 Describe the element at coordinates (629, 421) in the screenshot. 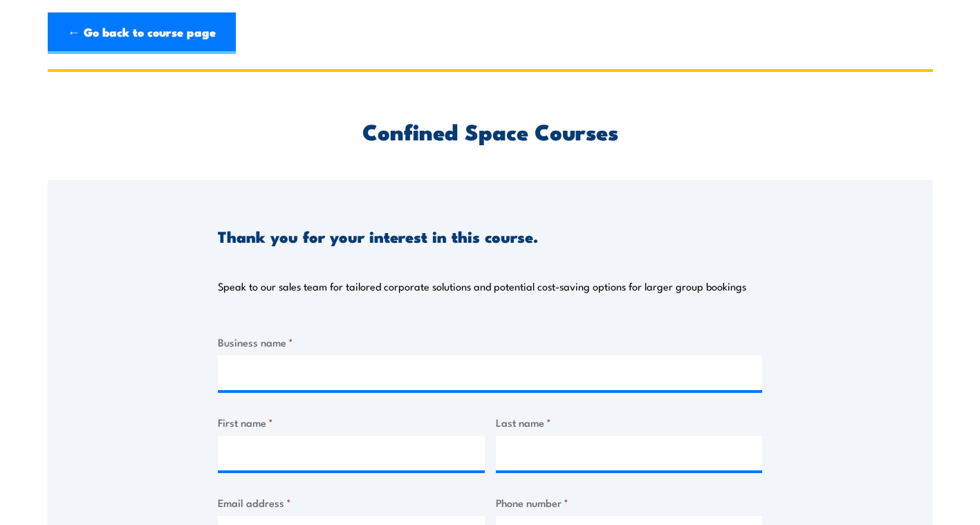

I see `label: Last name` at that location.